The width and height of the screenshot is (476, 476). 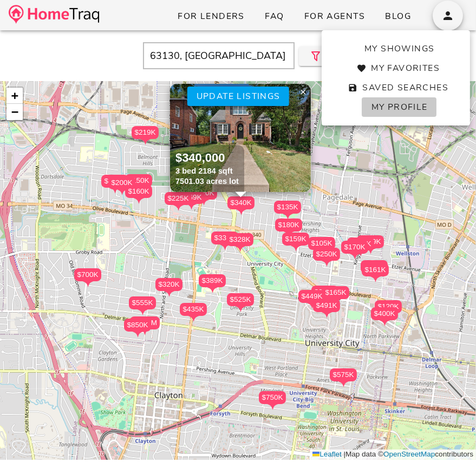 What do you see at coordinates (238, 96) in the screenshot?
I see `span: Update listings` at bounding box center [238, 96].